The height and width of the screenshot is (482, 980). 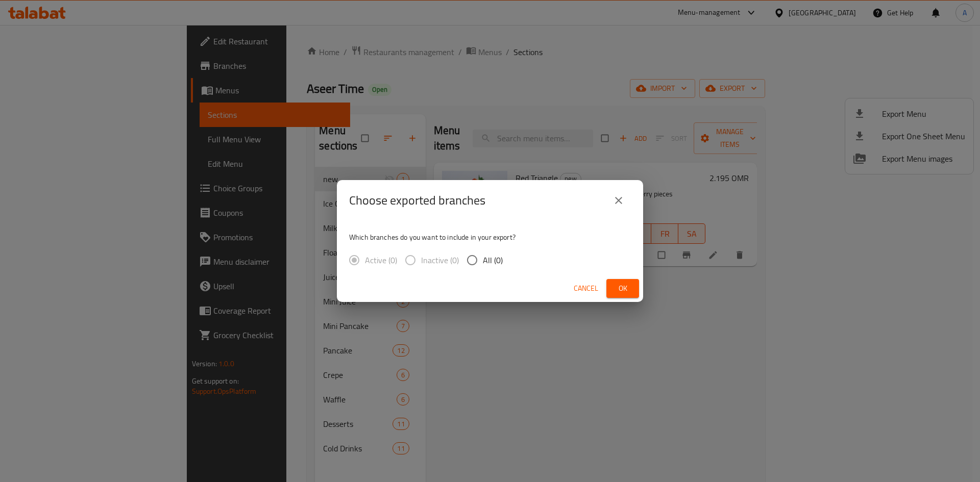 I want to click on span: Active (0), so click(x=381, y=260).